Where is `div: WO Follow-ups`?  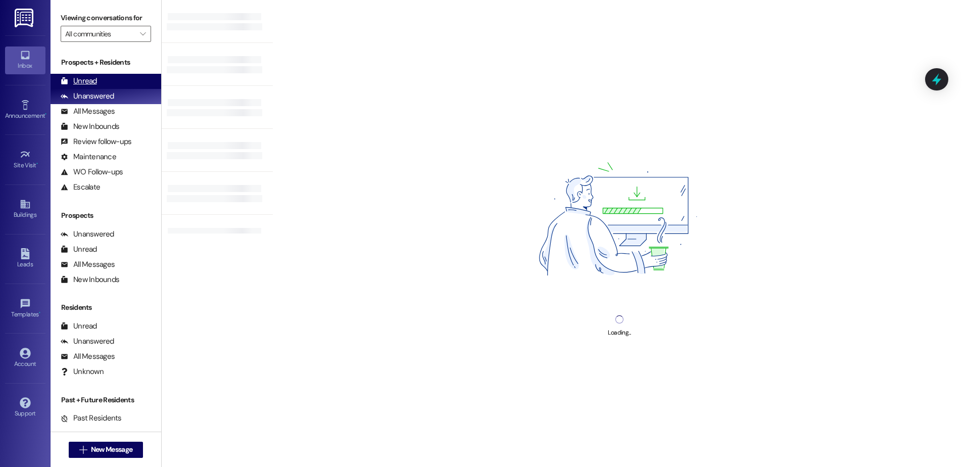 div: WO Follow-ups is located at coordinates (91, 172).